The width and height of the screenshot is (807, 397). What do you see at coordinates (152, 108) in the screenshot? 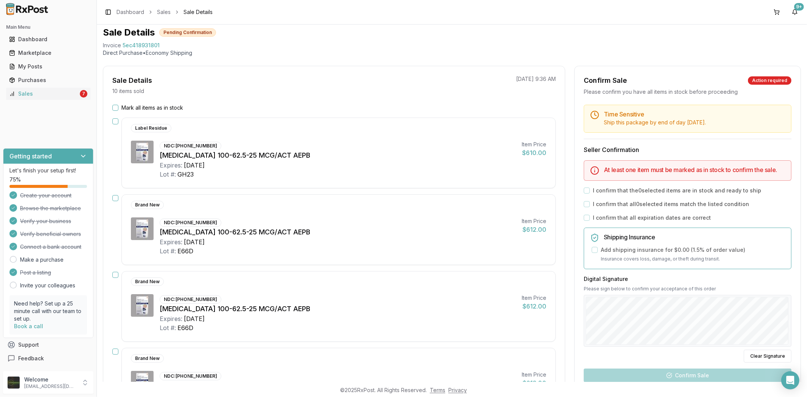
I see `label: Mark all items as in stock` at bounding box center [152, 108].